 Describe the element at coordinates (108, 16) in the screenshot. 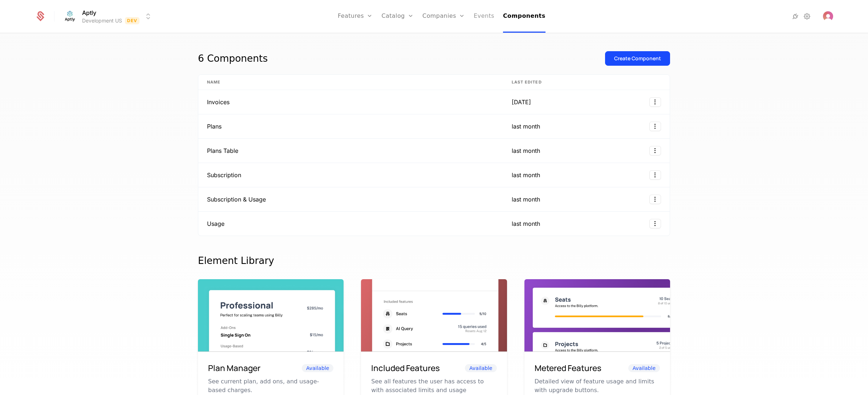

I see `button: Select environment` at that location.